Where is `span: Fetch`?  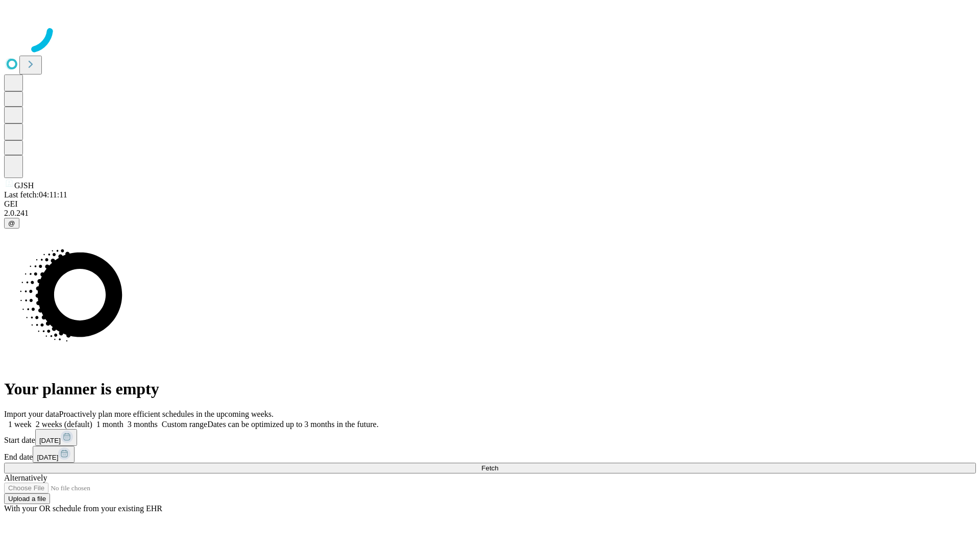 span: Fetch is located at coordinates (489, 468).